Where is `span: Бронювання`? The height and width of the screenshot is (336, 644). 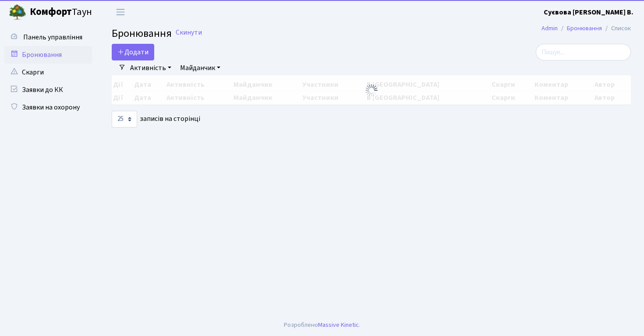 span: Бронювання is located at coordinates (142, 34).